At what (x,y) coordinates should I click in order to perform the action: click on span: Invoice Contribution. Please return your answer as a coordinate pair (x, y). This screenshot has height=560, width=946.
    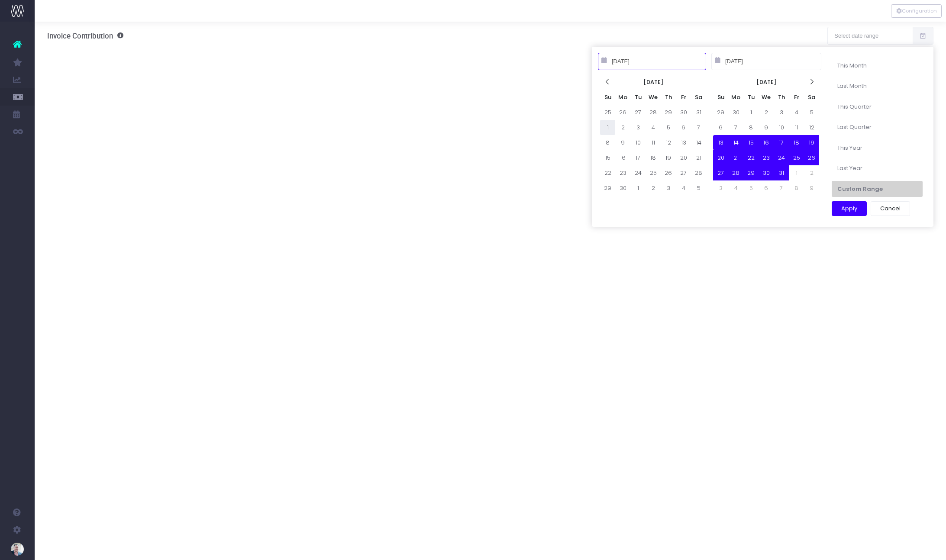
    Looking at the image, I should click on (80, 36).